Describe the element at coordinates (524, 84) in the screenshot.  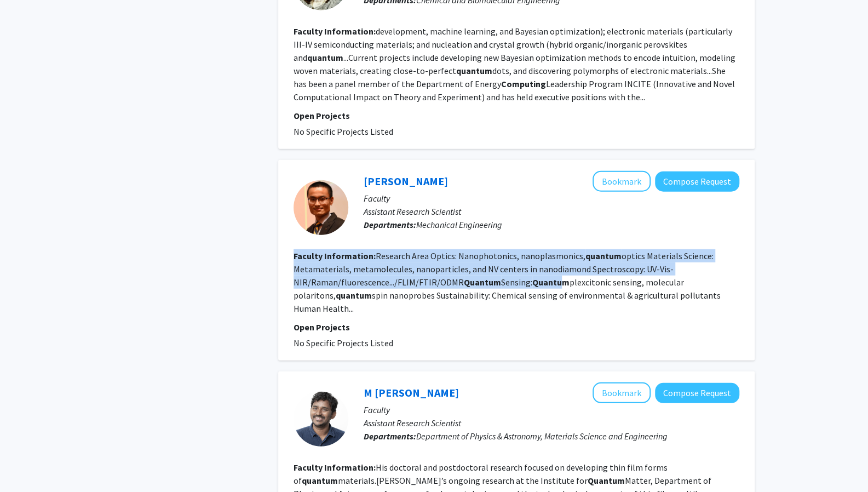
I see `b: Computing` at that location.